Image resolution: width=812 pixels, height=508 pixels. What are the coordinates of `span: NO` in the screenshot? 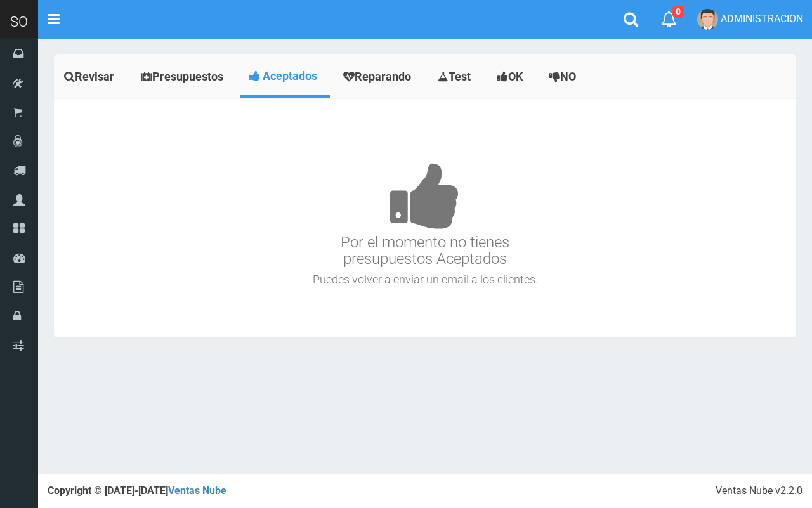 It's located at (568, 76).